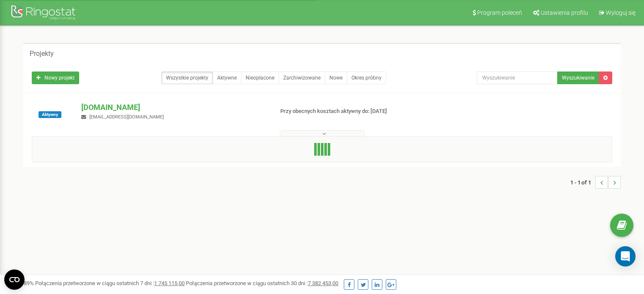  What do you see at coordinates (260, 78) in the screenshot?
I see `a: Nieopłacone` at bounding box center [260, 78].